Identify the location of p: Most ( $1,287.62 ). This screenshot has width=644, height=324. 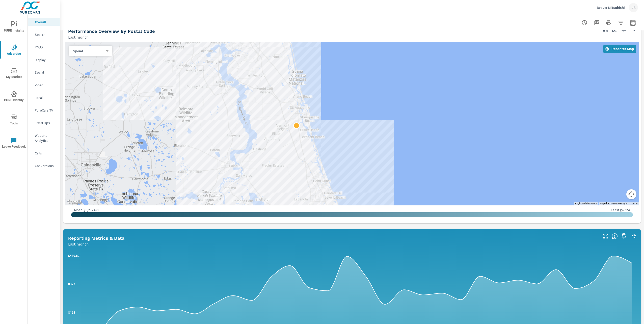
(86, 210).